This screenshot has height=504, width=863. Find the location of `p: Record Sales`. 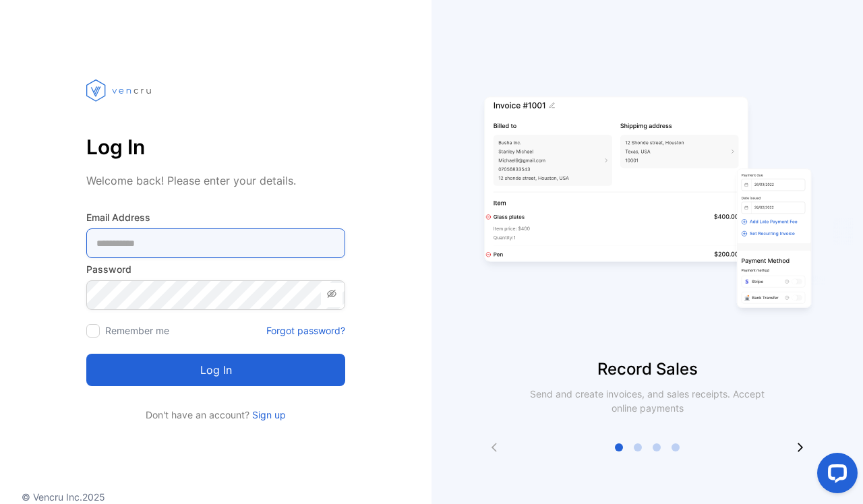

p: Record Sales is located at coordinates (647, 370).